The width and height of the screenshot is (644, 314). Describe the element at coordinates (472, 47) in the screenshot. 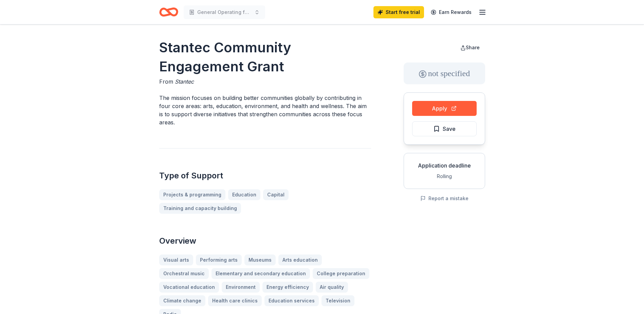

I see `span: Share` at that location.